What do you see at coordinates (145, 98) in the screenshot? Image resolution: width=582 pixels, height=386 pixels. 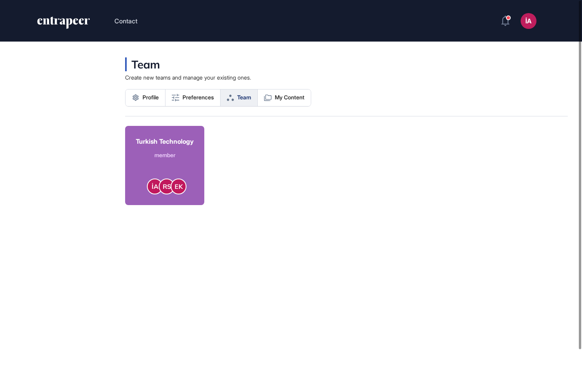 I see `a: Profile` at bounding box center [145, 98].